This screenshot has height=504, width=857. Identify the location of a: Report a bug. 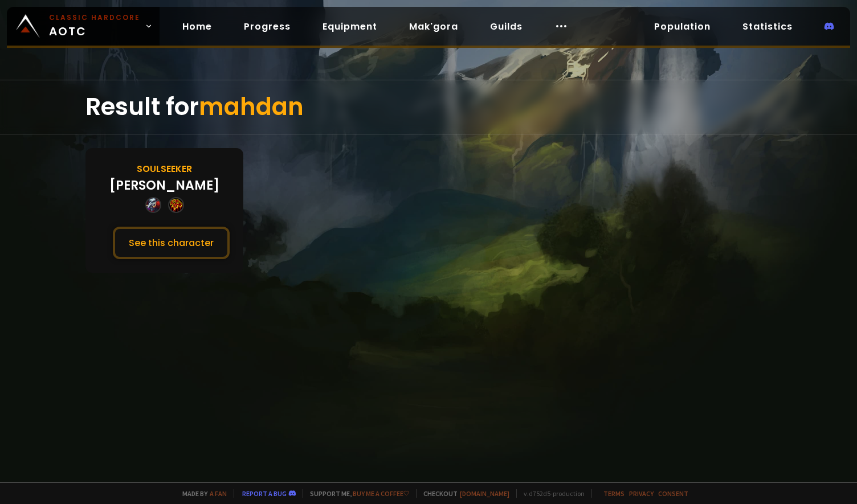
(264, 493).